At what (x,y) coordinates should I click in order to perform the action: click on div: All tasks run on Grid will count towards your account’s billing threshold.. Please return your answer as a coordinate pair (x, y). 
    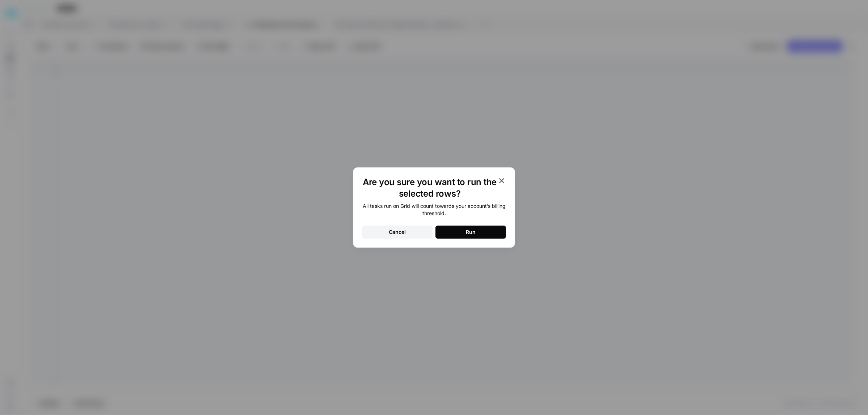
    Looking at the image, I should click on (434, 210).